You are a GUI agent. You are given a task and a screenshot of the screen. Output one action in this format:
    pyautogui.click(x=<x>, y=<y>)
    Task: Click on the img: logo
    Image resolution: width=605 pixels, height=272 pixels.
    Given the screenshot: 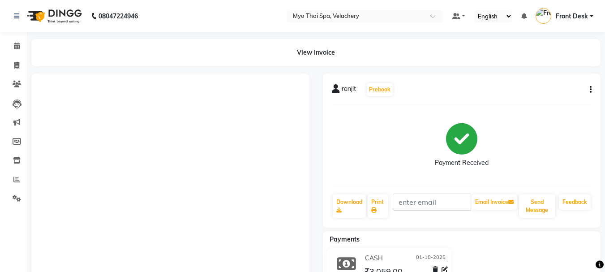 What is the action you would take?
    pyautogui.click(x=53, y=16)
    